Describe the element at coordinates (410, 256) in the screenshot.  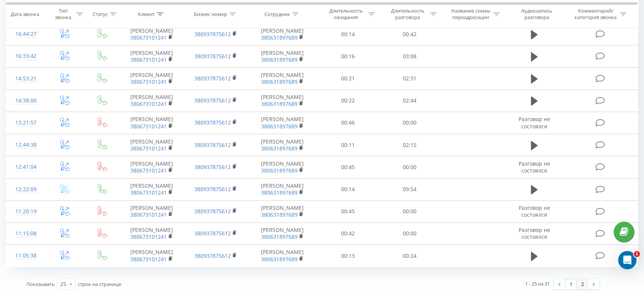
I see `td: 00:24` at that location.